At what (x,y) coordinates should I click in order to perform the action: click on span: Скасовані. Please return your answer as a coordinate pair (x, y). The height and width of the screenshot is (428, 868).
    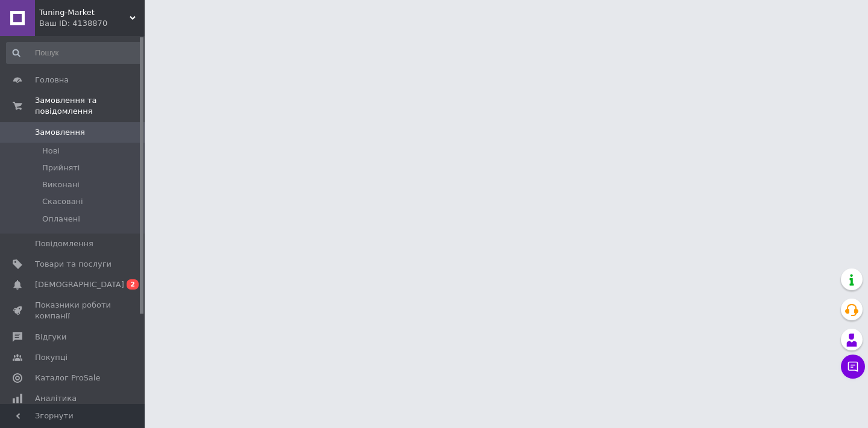
    Looking at the image, I should click on (62, 202).